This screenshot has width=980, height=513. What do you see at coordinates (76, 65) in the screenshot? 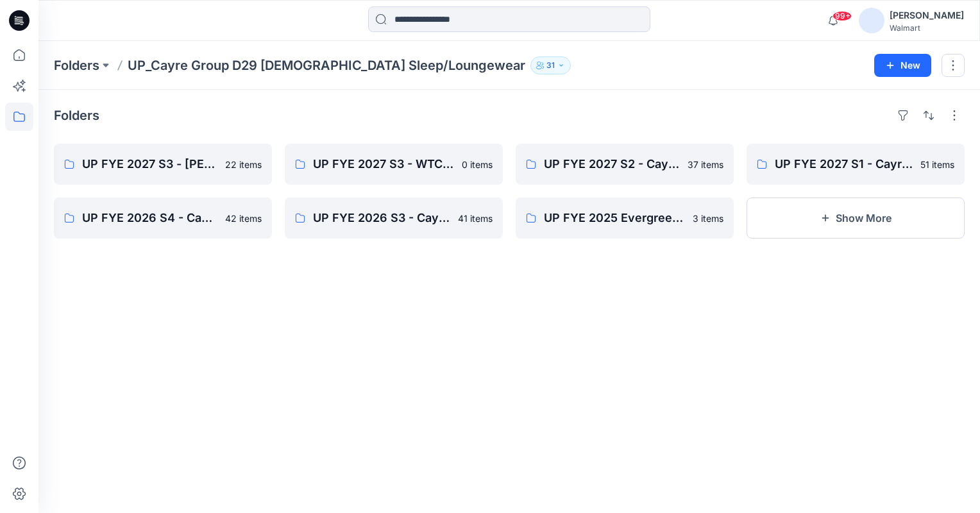
I see `a: Folders` at bounding box center [76, 65].